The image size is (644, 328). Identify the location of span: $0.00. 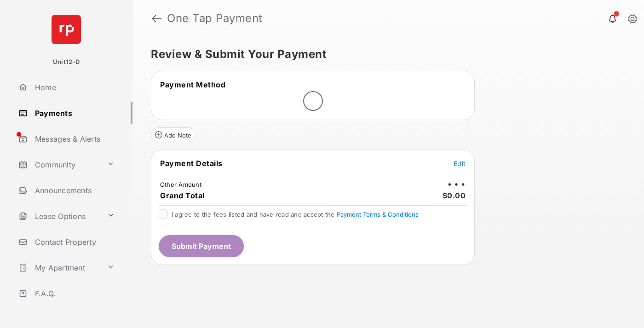
(454, 195).